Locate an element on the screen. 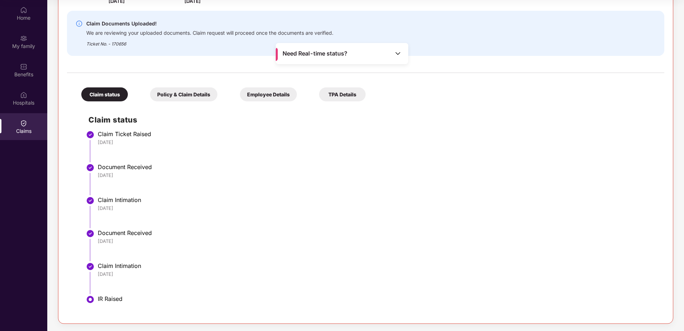 Image resolution: width=684 pixels, height=331 pixels. img: svg+xml;base64,PHN2ZyBpZD0iQmVuZWZpdHMiIHhtbG5zPSJodHRwOi8vd3d3LnczLm9yZy8yMDAwL3N2ZyIgd2lkdGg9Ij... is located at coordinates (24, 67).